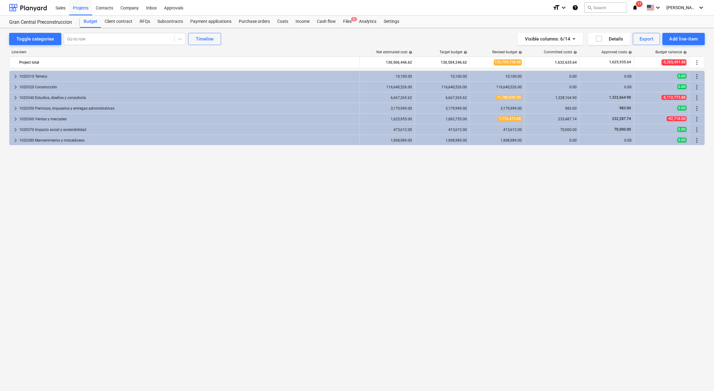 The width and height of the screenshot is (714, 391). I want to click on div: 1020380 Mantenimiento y misceláneos, so click(188, 141).